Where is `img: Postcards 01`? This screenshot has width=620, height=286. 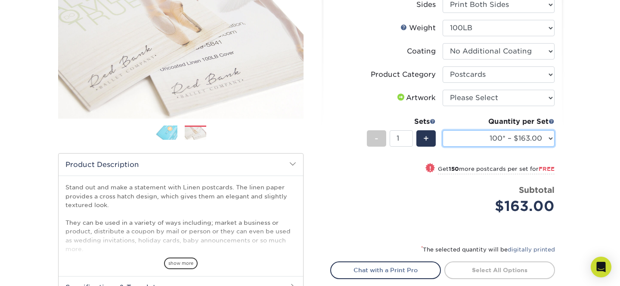 img: Postcards 01 is located at coordinates (167, 132).